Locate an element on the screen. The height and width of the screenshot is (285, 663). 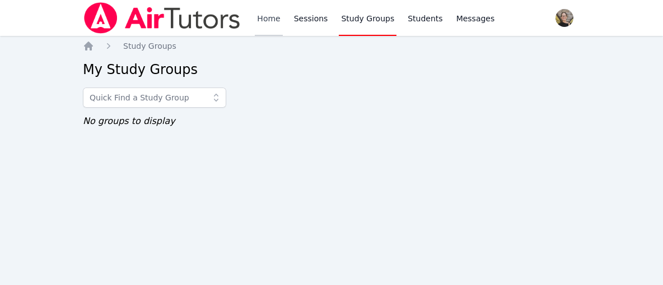
input: Quick Find a Study Group is located at coordinates (155, 97).